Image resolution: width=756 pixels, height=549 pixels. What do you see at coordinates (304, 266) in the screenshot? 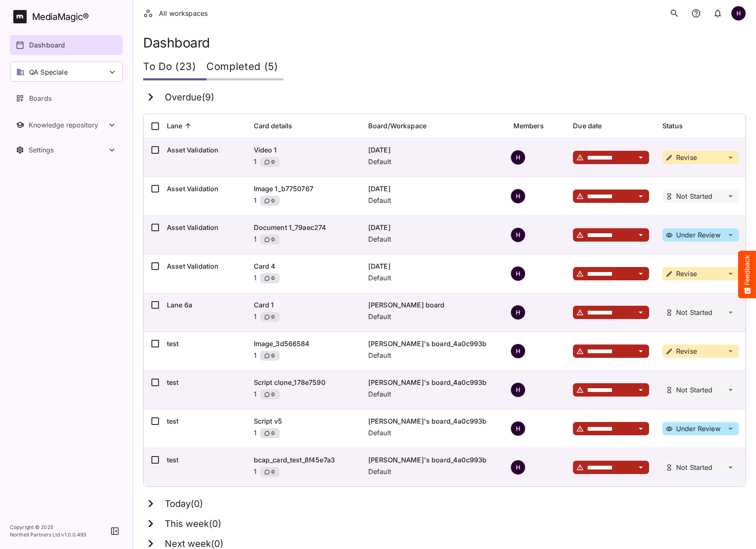
I see `p: Card 4` at bounding box center [304, 266].